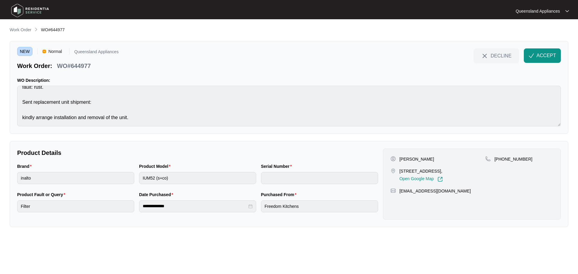  What do you see at coordinates (20, 30) in the screenshot?
I see `p: Work Order` at bounding box center [20, 30].